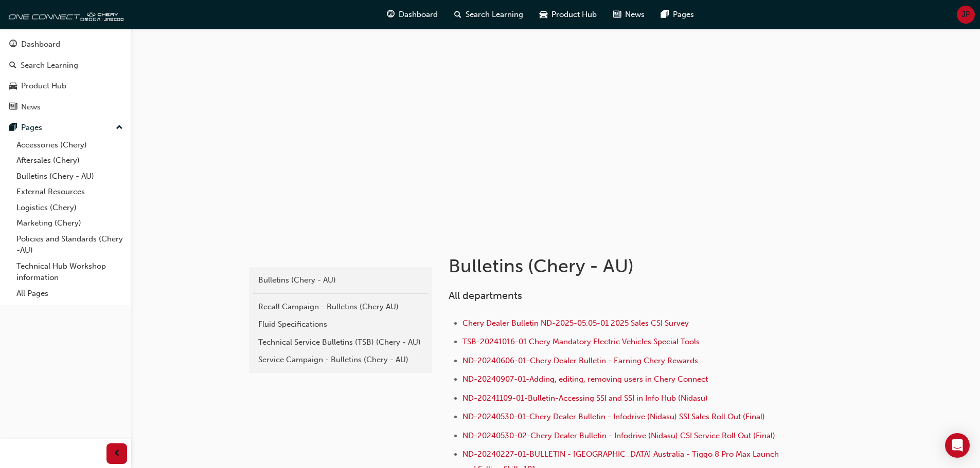 This screenshot has height=468, width=980. What do you see at coordinates (576, 323) in the screenshot?
I see `span: Chery Dealer Bulletin ND-2025-05.05-01 2025 Sales CSI Survey` at bounding box center [576, 323].